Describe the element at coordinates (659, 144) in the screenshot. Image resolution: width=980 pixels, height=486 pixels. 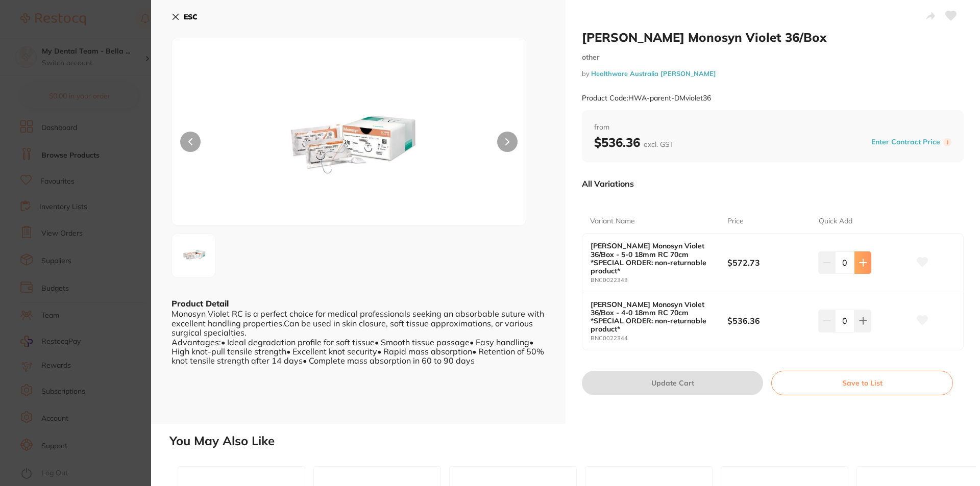
I see `span: excl. GST` at that location.